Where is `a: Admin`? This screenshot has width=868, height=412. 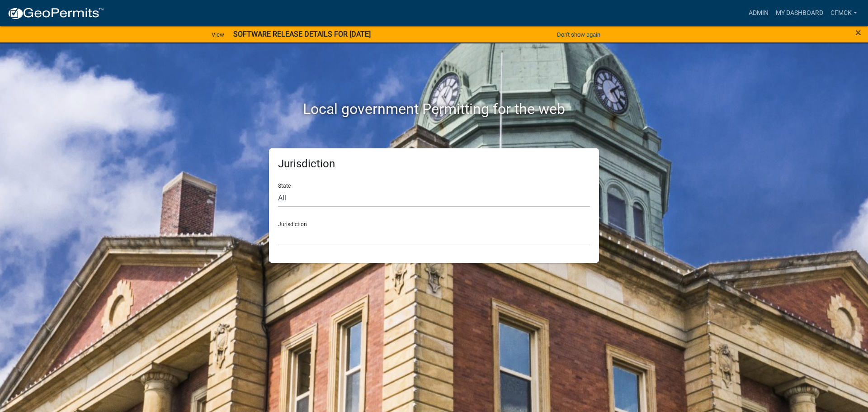
a: Admin is located at coordinates (759, 13).